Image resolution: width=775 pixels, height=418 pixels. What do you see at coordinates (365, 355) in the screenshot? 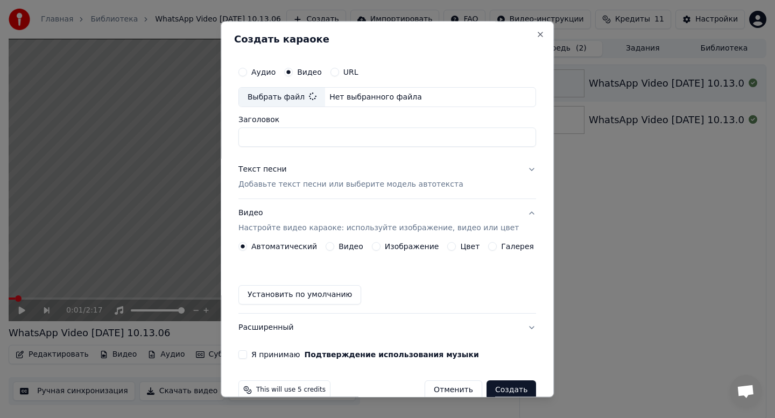
I see `label: Я принимаю` at bounding box center [365, 355].